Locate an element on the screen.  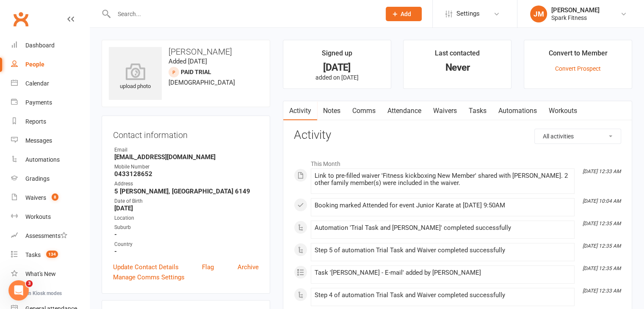
h3: Activity is located at coordinates (457, 135).